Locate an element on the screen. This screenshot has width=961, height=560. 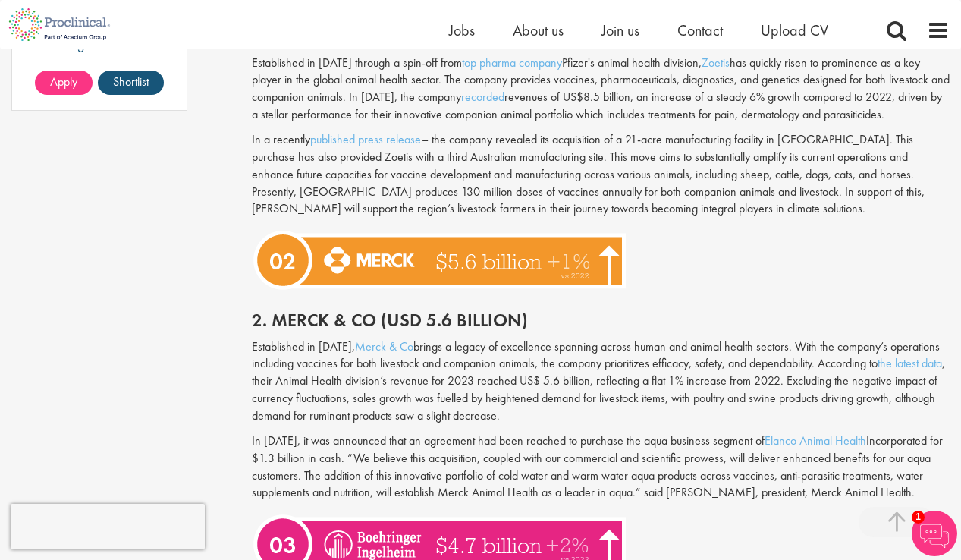
span: 1 is located at coordinates (918, 516).